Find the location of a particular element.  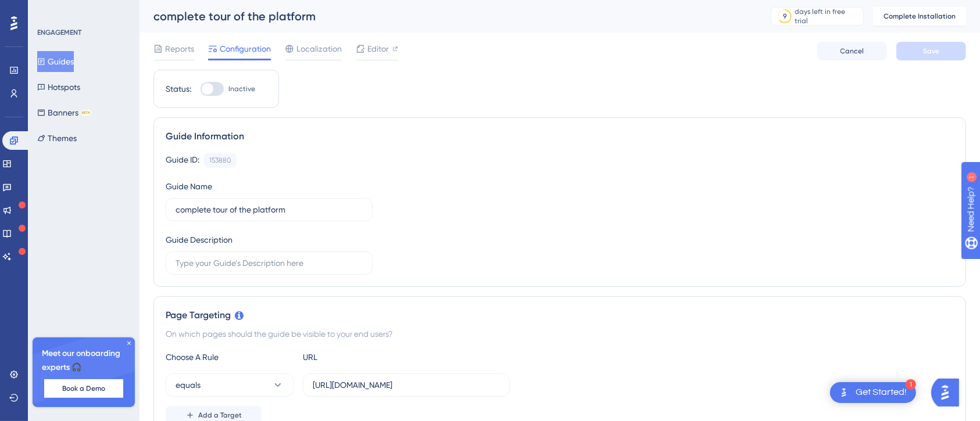

div: URL is located at coordinates (366, 358).